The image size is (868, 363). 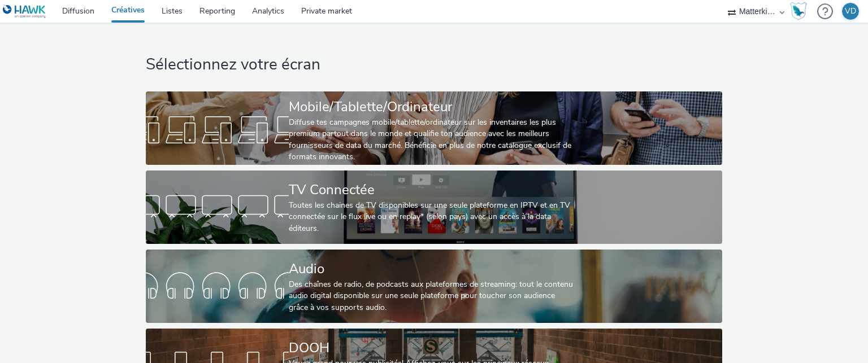 I want to click on div: VD, so click(x=850, y=11).